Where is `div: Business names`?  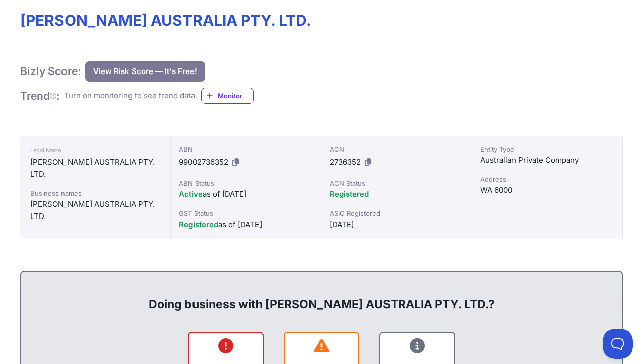 div: Business names is located at coordinates (95, 193).